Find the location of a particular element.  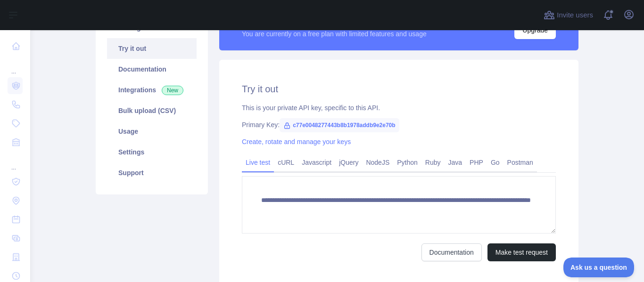

a: cURL is located at coordinates (286, 163).